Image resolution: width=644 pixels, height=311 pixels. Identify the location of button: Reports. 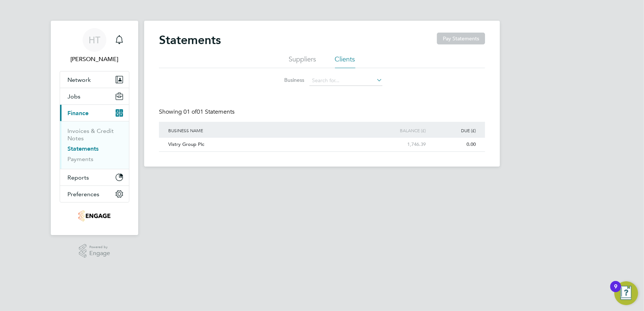
(95, 178).